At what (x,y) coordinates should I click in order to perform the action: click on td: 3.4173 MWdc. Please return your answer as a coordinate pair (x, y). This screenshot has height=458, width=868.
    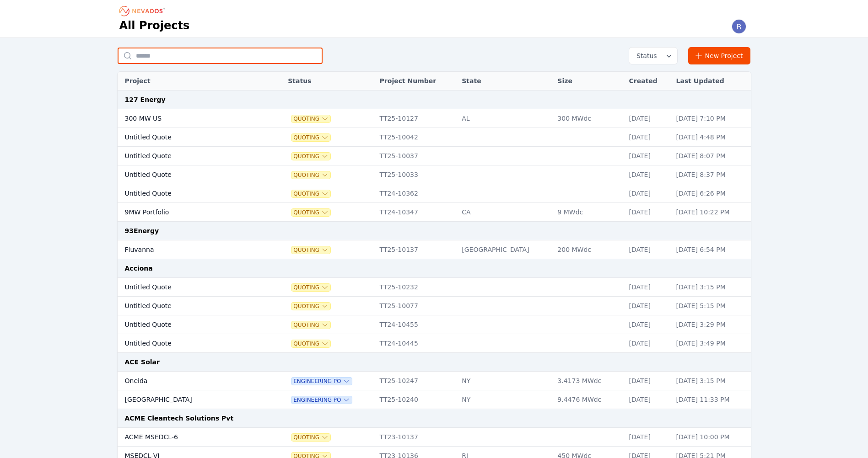
    Looking at the image, I should click on (589, 381).